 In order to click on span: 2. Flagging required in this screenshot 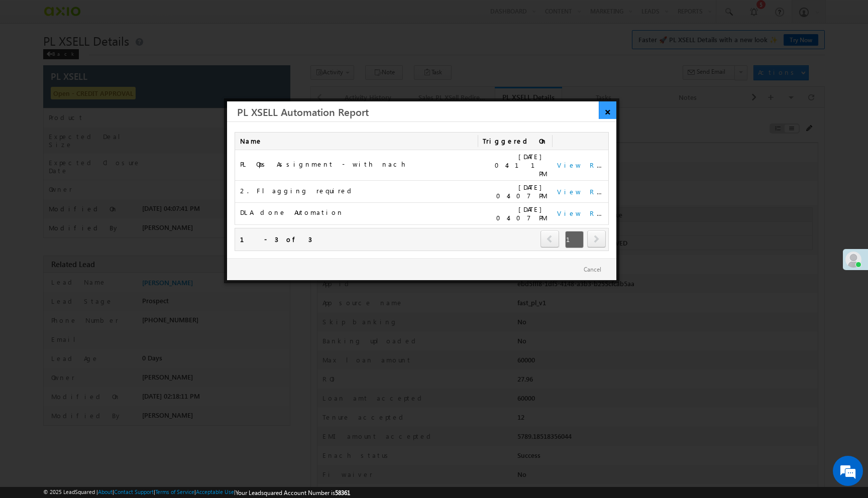, I will do `click(297, 191)`.